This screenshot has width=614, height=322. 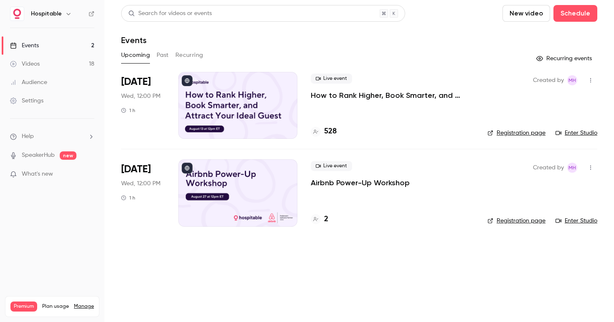 What do you see at coordinates (392, 95) in the screenshot?
I see `p: How to Rank Higher, Book Smarter, and Attract Your Ideal Guest` at bounding box center [392, 95].